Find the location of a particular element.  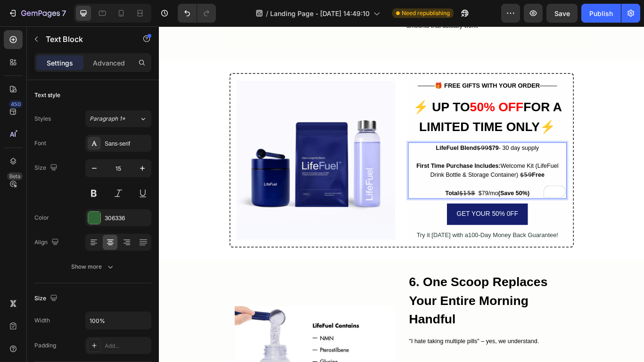

div: Text style is located at coordinates (47, 95).